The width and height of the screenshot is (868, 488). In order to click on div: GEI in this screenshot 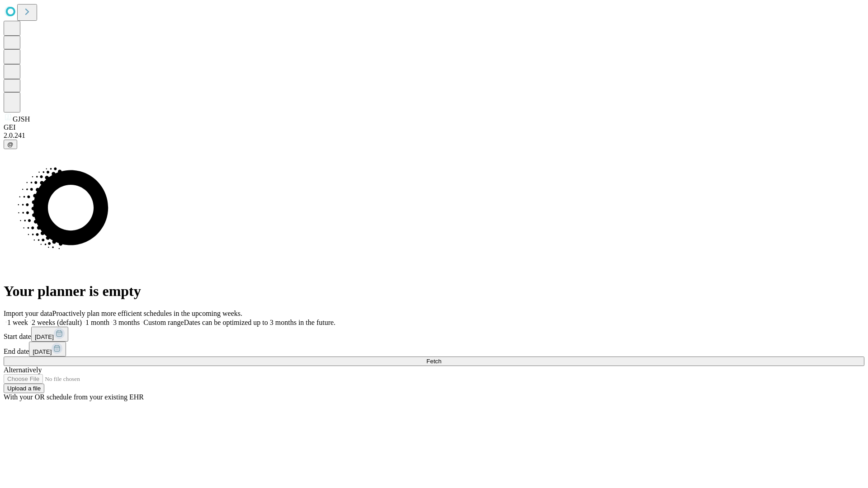, I will do `click(434, 127)`.